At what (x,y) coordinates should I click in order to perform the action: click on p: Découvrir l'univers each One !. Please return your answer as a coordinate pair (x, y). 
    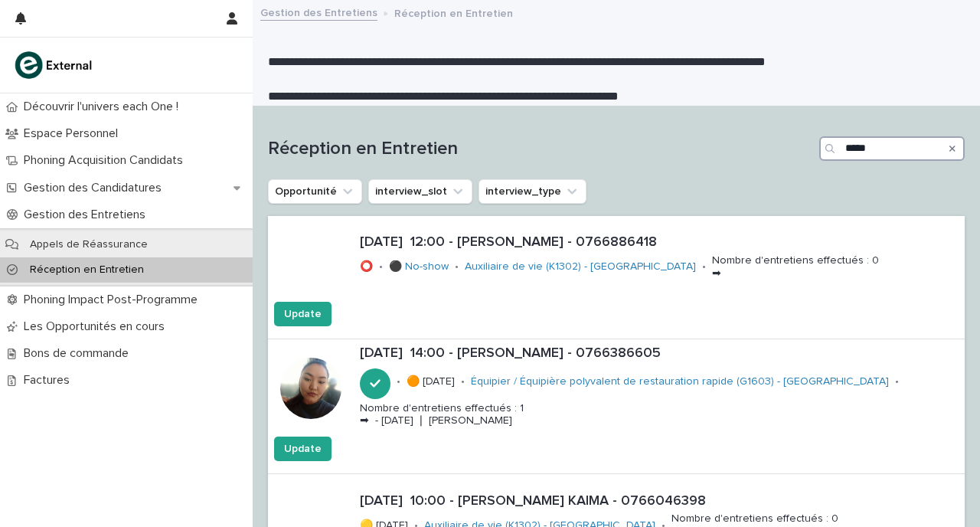
    Looking at the image, I should click on (104, 107).